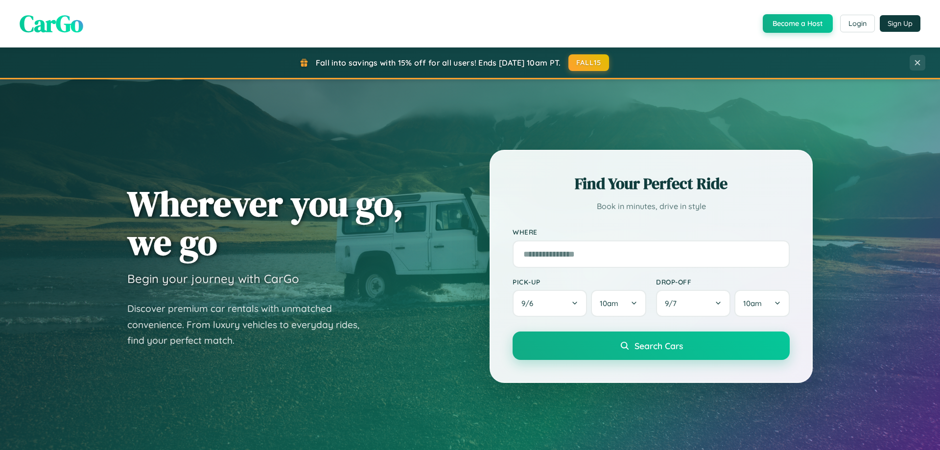 This screenshot has height=450, width=940. What do you see at coordinates (673, 303) in the screenshot?
I see `span: 9 / 7` at bounding box center [673, 303].